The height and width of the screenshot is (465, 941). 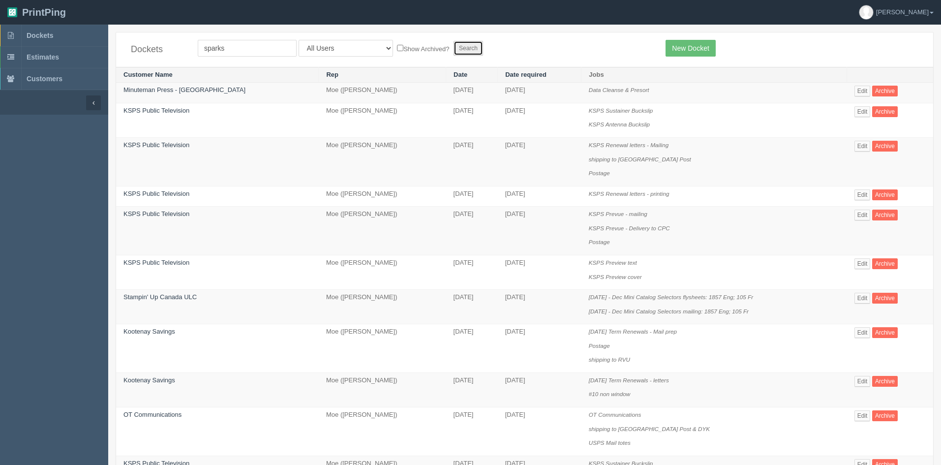 I want to click on a: OT Communications, so click(x=153, y=414).